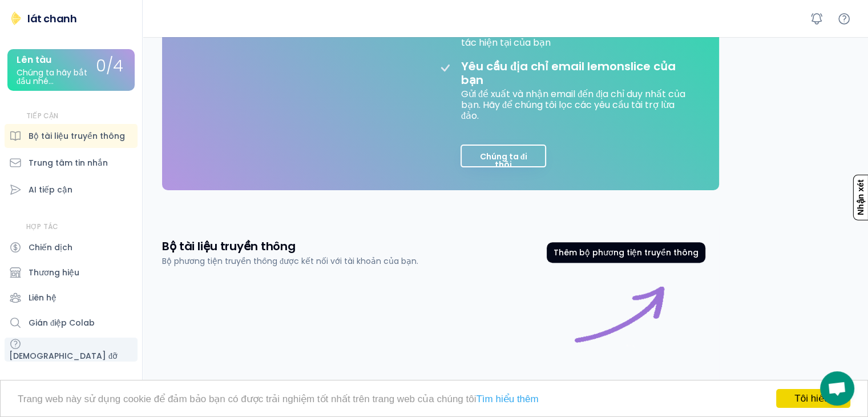 The image size is (868, 417). What do you see at coordinates (53, 76) in the screenshot?
I see `font: Chúng ta hãy bắt đầu nhé...` at bounding box center [53, 76].